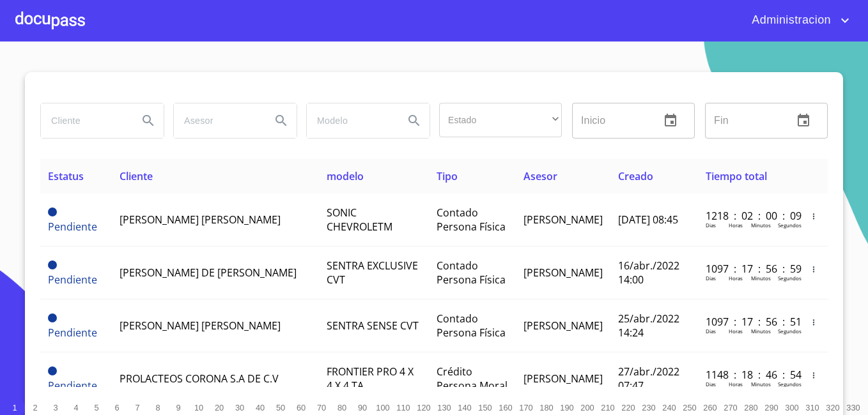 Image resolution: width=868 pixels, height=415 pixels. I want to click on span: 230, so click(648, 408).